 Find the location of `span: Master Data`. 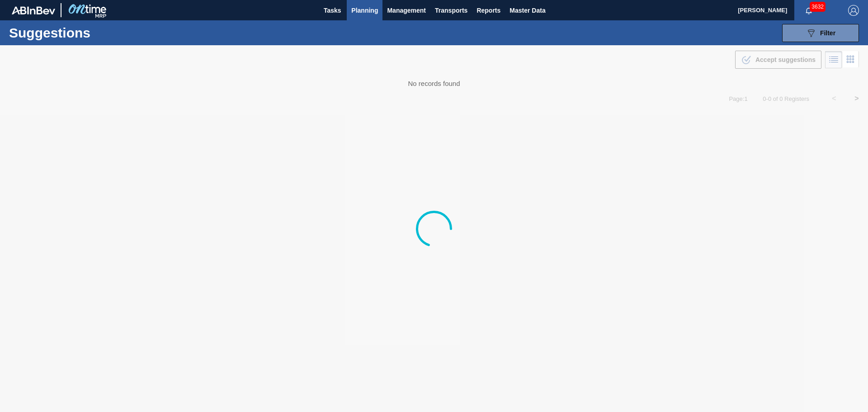

span: Master Data is located at coordinates (527, 10).